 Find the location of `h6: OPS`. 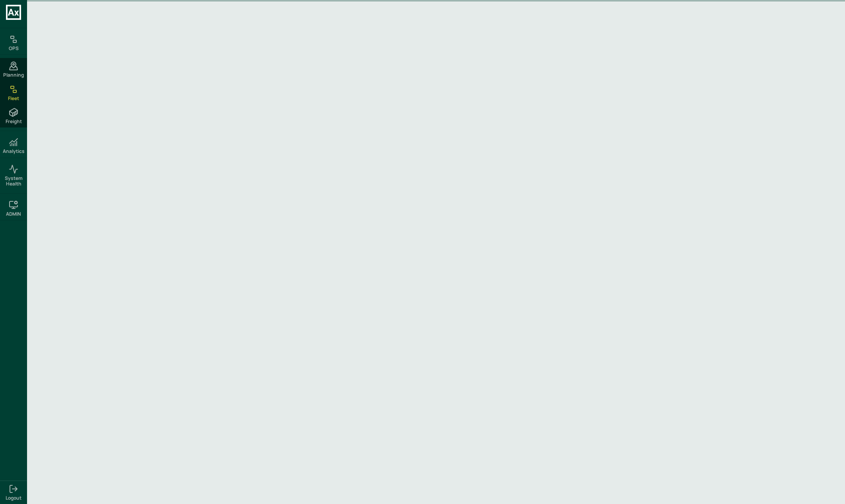

h6: OPS is located at coordinates (14, 48).